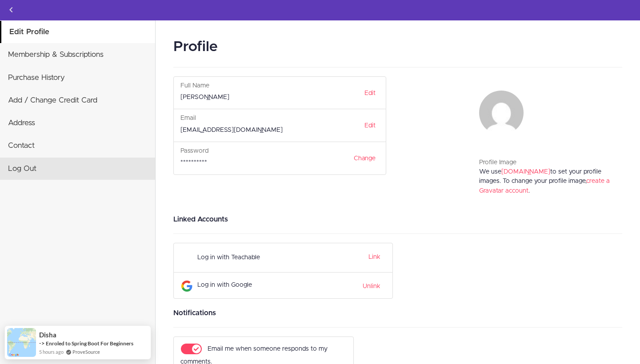  I want to click on a: Edit Profile, so click(78, 32).